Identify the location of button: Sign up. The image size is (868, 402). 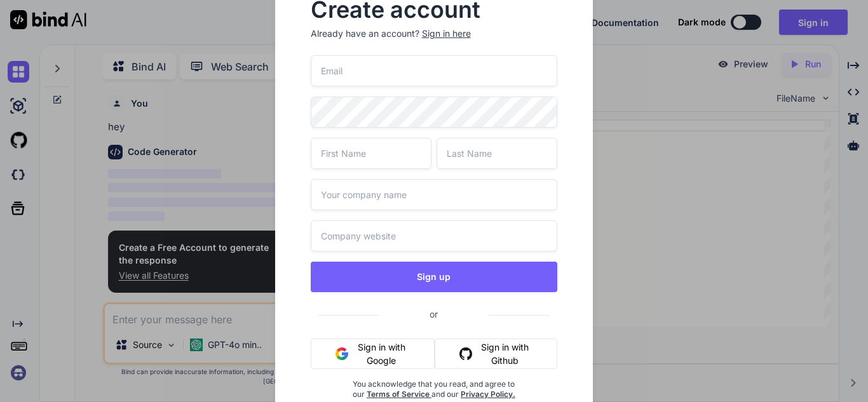
(434, 277).